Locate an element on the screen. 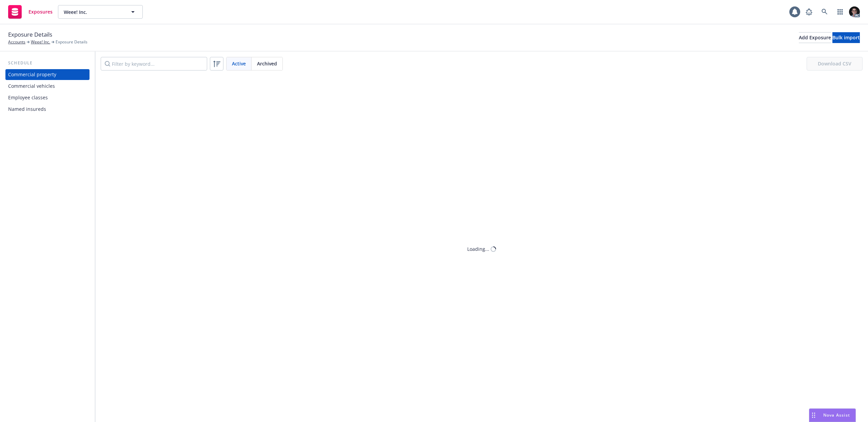  a: Commercial vehicles is located at coordinates (47, 86).